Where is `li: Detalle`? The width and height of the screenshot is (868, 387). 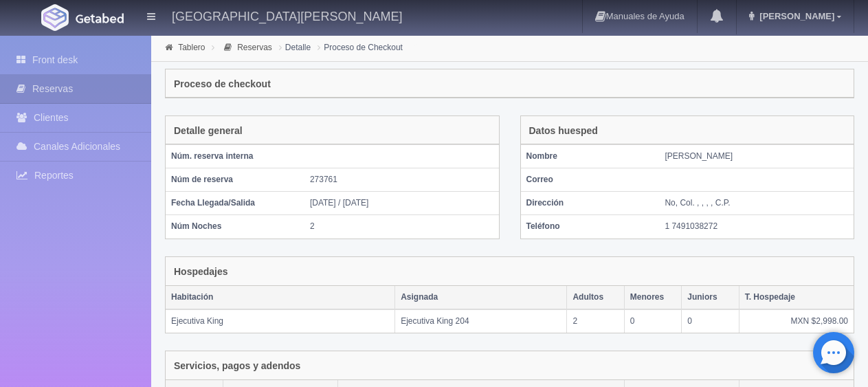
li: Detalle is located at coordinates (295, 46).